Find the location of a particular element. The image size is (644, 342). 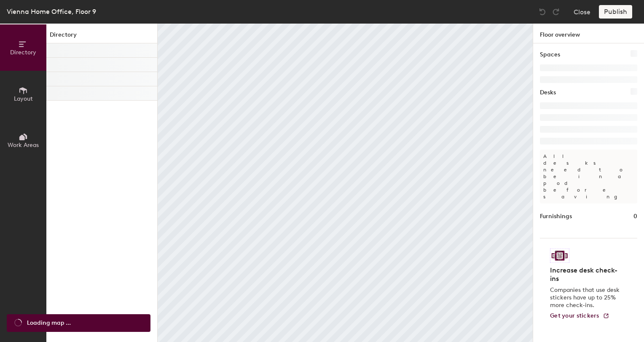

button: Close is located at coordinates (582, 12).